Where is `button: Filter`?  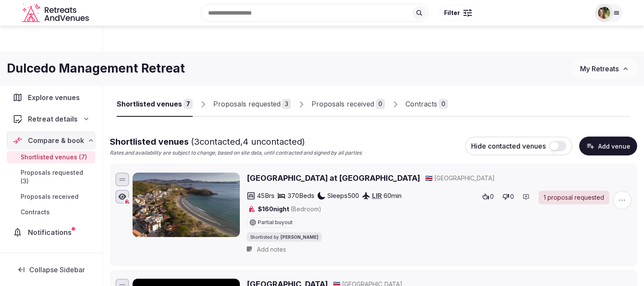
button: Filter is located at coordinates (458, 13).